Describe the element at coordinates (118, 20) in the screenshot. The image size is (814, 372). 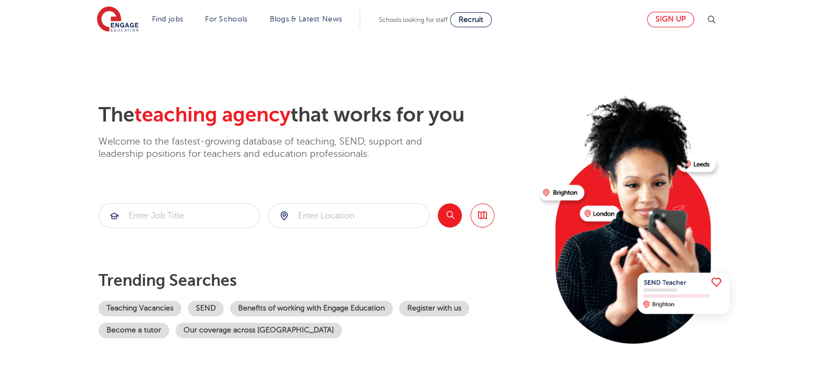
I see `img: Engage Education` at that location.